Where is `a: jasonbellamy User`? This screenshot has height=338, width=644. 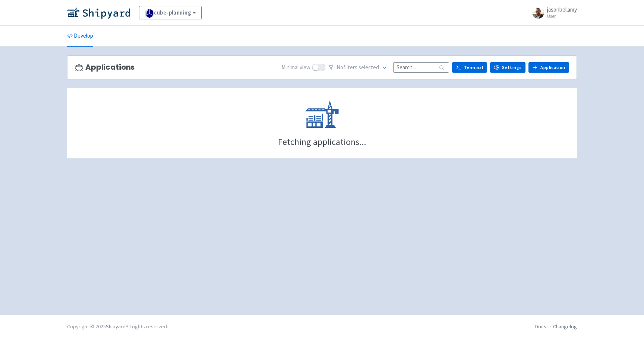
a: jasonbellamy User is located at coordinates (552, 13).